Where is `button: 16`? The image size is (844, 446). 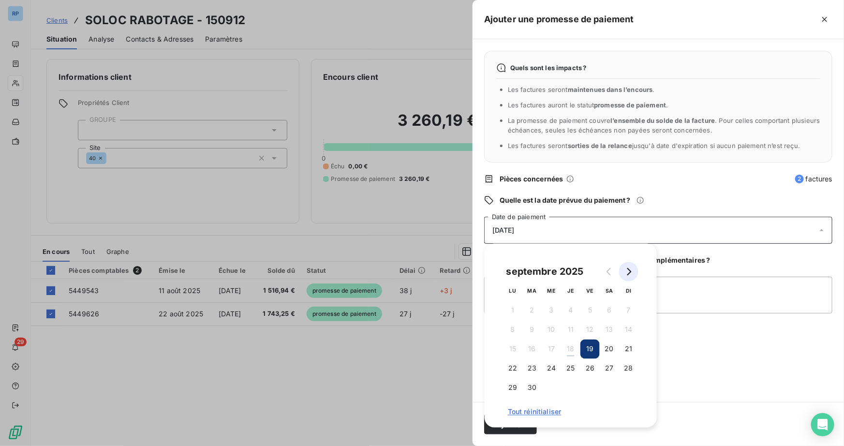 button: 16 is located at coordinates (532, 349).